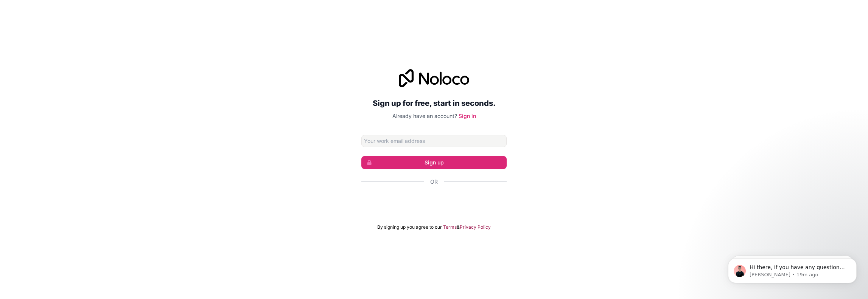 This screenshot has height=299, width=868. What do you see at coordinates (475, 227) in the screenshot?
I see `a: Privacy Policy` at bounding box center [475, 227].